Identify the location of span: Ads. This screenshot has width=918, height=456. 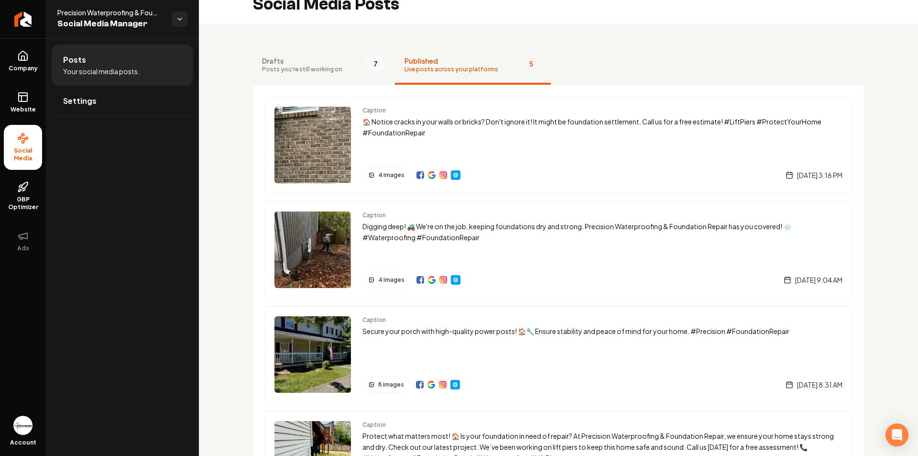
(23, 248).